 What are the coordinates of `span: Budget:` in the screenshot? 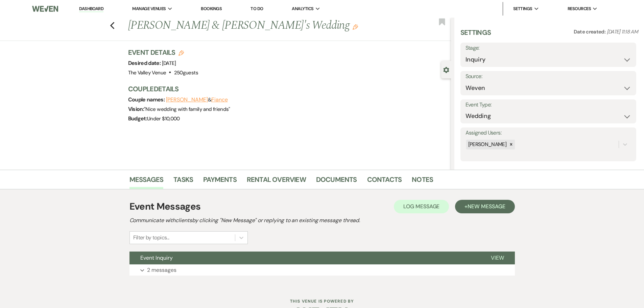 It's located at (138, 119).